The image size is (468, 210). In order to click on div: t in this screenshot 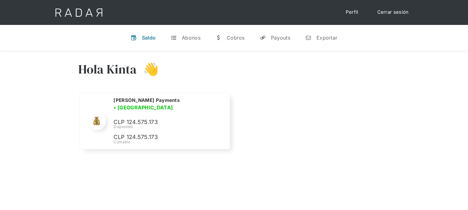, I will do `click(174, 38)`.